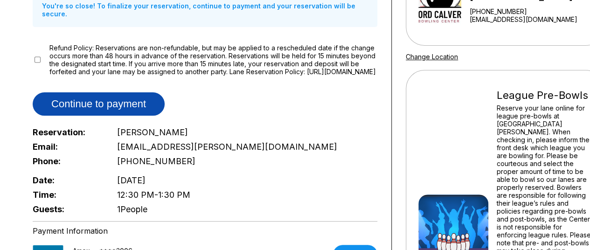 Image resolution: width=590 pixels, height=250 pixels. Describe the element at coordinates (153, 194) in the screenshot. I see `span: 12:30 PM - 1:30 PM` at that location.